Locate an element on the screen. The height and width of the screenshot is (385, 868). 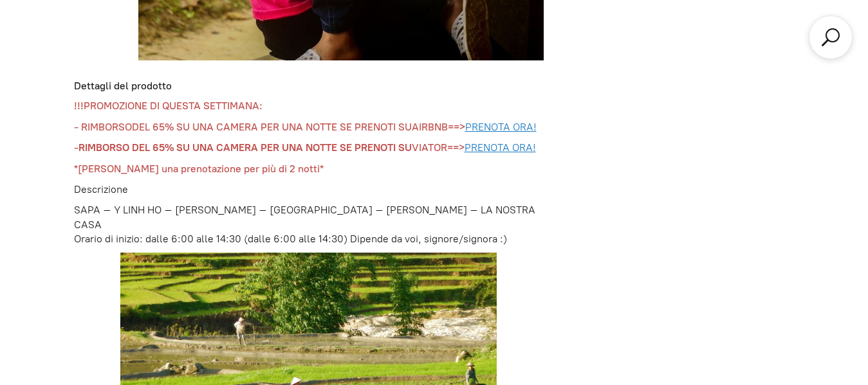
font: !!!PROMOZIONE DI QUESTA SETTIMANA: is located at coordinates (168, 106).